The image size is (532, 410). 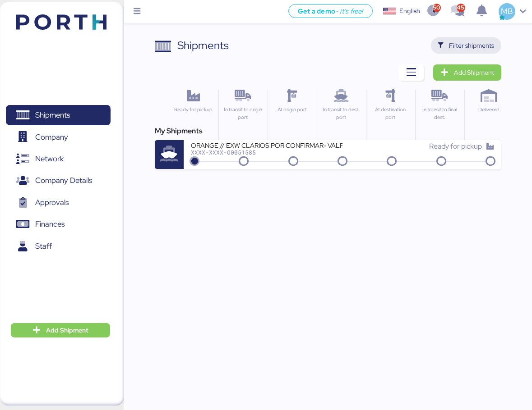 I want to click on a: Finances, so click(x=58, y=225).